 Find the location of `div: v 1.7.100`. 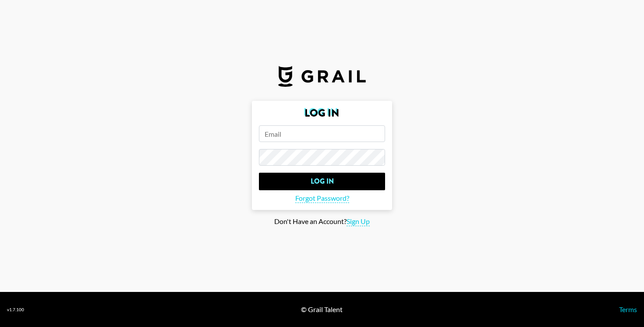

div: v 1.7.100 is located at coordinates (16, 309).